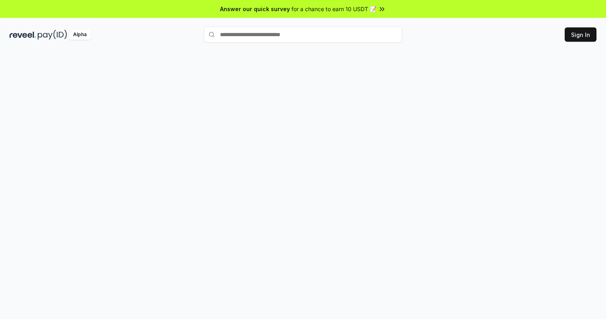 The image size is (606, 319). Describe the element at coordinates (580, 35) in the screenshot. I see `button: Sign In` at that location.